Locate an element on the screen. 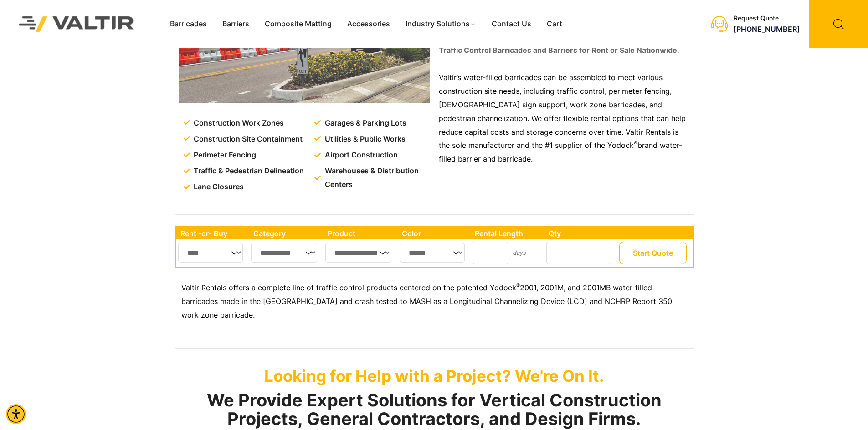  p: Valtir’s water-filled barricades can be assembled to meet various construction site needs, includ... is located at coordinates (564, 118).